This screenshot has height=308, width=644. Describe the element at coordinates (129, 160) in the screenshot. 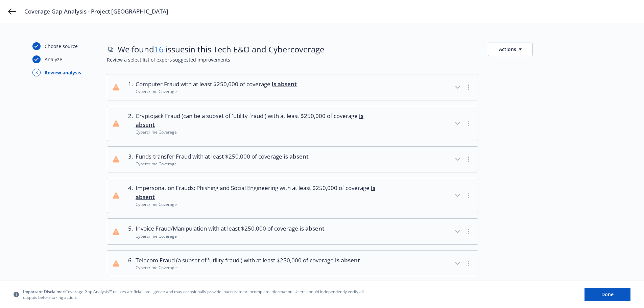

I see `div: 3 .` at that location.